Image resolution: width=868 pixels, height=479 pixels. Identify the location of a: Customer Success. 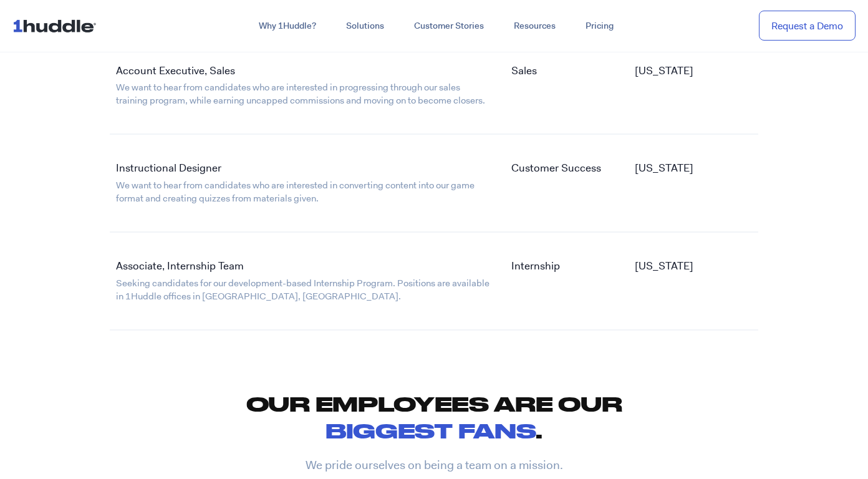
(556, 168).